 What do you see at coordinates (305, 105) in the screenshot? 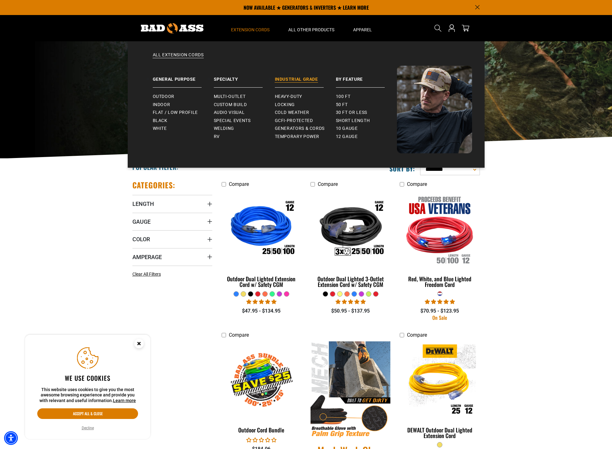
I see `a: Locking` at bounding box center [305, 105].